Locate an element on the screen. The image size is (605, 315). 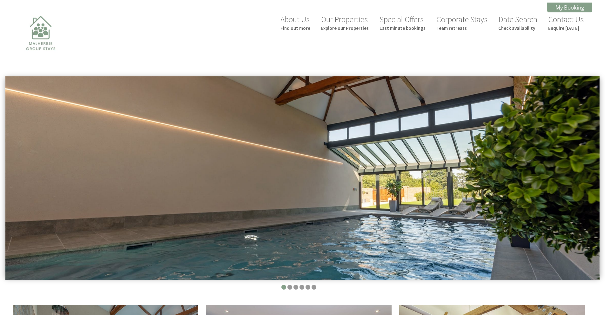
small: Last minute bookings is located at coordinates (403, 28).